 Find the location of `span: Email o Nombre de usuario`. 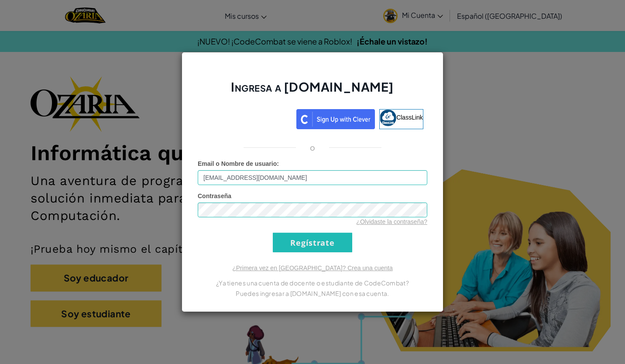

span: Email o Nombre de usuario is located at coordinates (237, 164).